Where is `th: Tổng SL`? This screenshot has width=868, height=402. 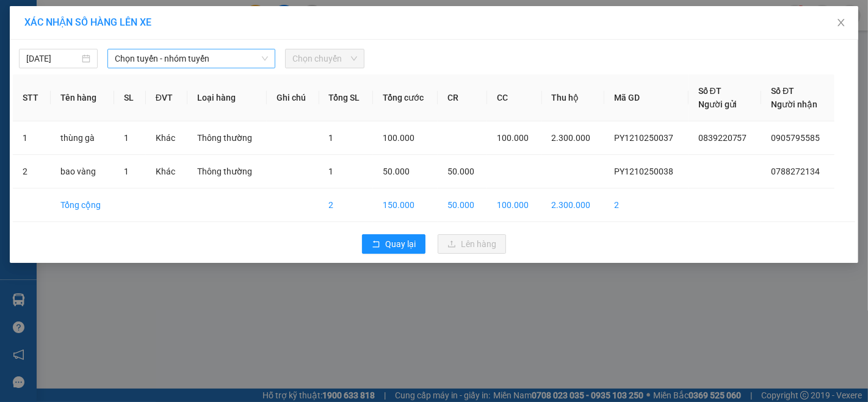
th: Tổng SL is located at coordinates (346, 98).